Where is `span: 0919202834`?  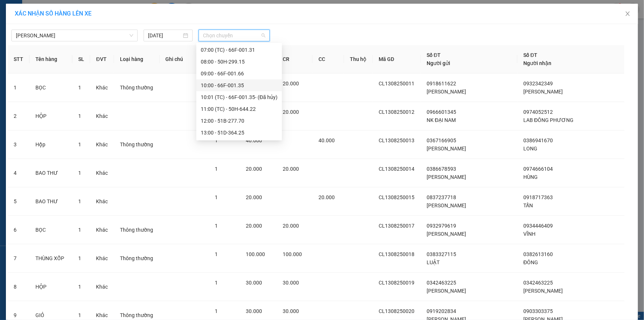 span: 0919202834 is located at coordinates (441, 311).